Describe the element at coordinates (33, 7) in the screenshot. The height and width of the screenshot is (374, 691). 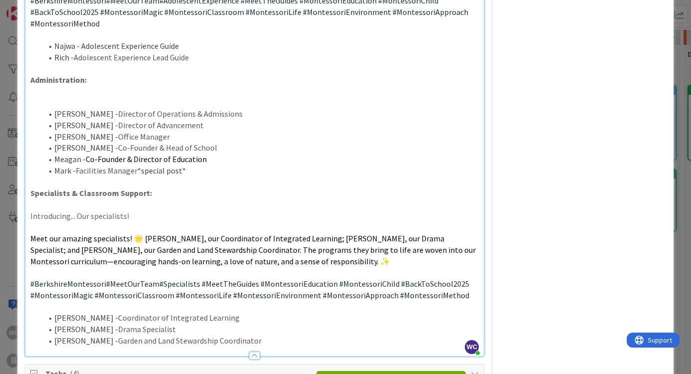
I see `span: Support` at that location.